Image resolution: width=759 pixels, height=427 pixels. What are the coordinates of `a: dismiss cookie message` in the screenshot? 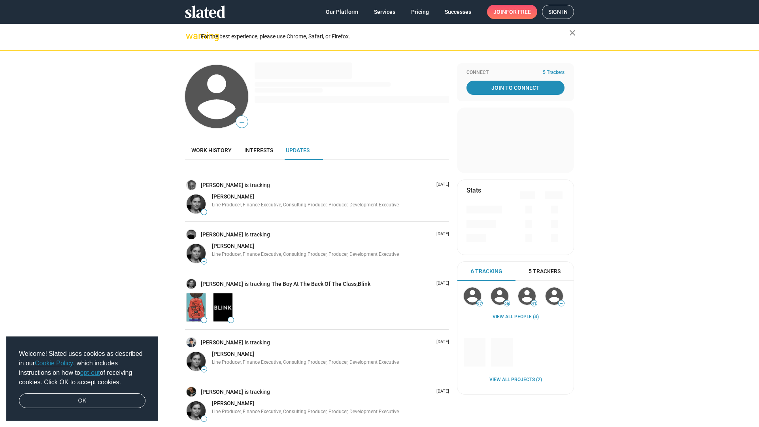 It's located at (82, 401).